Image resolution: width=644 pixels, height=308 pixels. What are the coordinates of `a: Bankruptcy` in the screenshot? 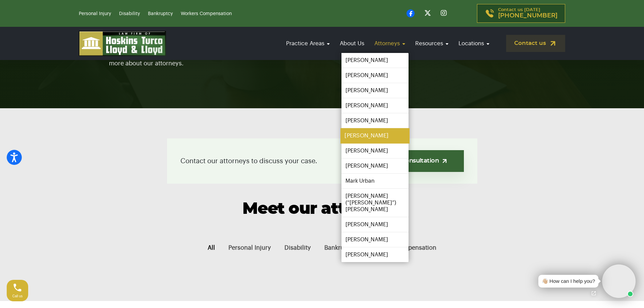 It's located at (160, 13).